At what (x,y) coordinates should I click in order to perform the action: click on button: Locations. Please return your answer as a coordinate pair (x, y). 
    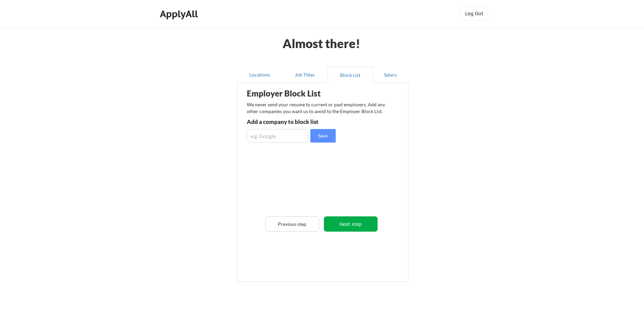
    Looking at the image, I should click on (260, 75).